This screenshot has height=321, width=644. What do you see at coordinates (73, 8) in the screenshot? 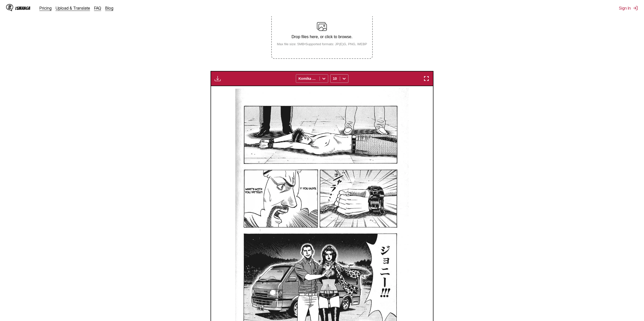
I see `a: Upload & Translate` at bounding box center [73, 8].